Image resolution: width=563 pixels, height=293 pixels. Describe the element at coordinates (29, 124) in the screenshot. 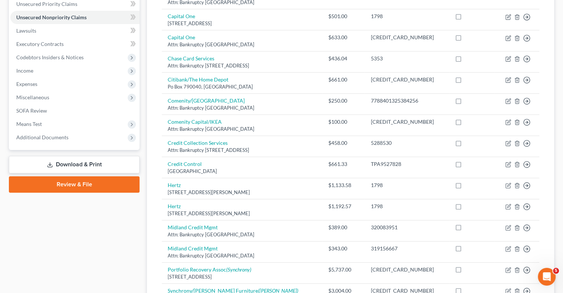

I see `span: Means Test` at that location.